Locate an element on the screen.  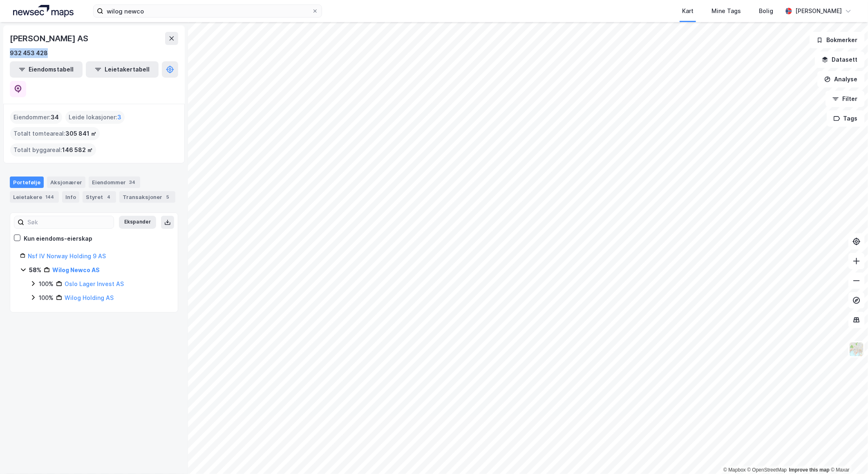
button: Eiendomstabell is located at coordinates (46, 69).